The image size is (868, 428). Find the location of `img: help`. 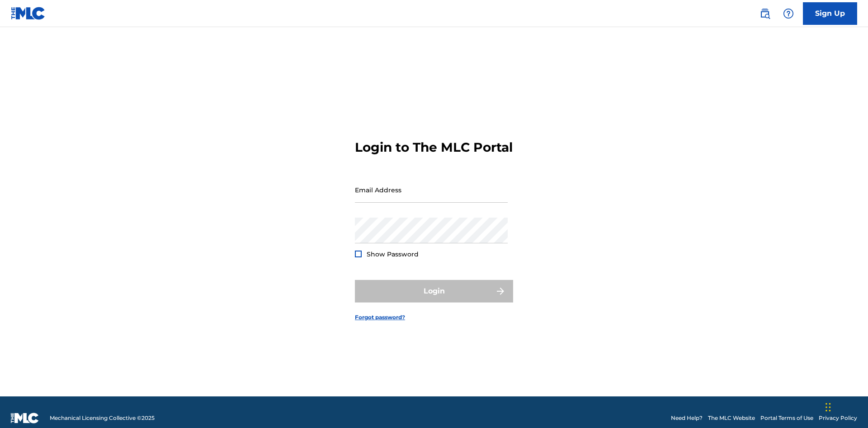

img: help is located at coordinates (788, 14).